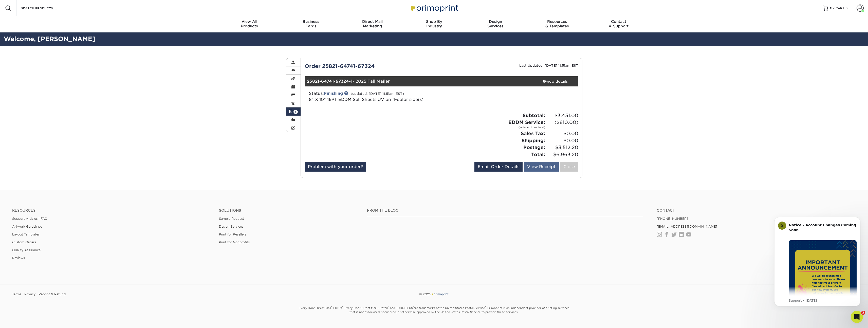  I want to click on strong: EDDM Service:, so click(527, 124).